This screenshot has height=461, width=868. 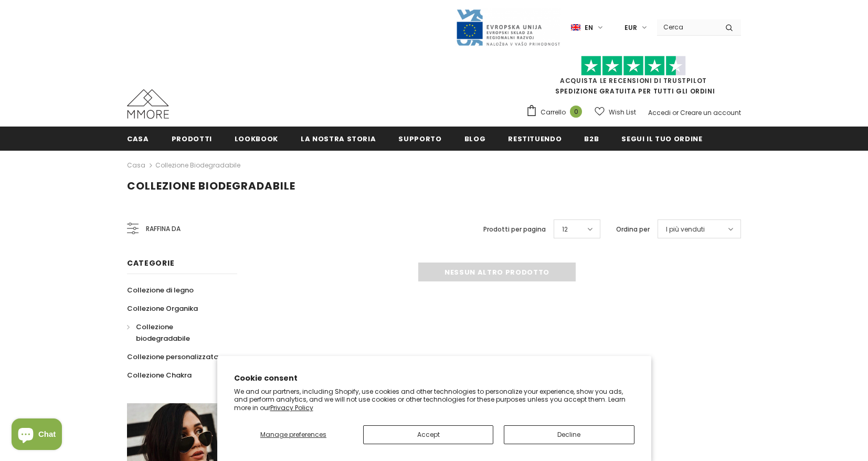 What do you see at coordinates (294, 434) in the screenshot?
I see `button: Manage preferences` at bounding box center [294, 434].